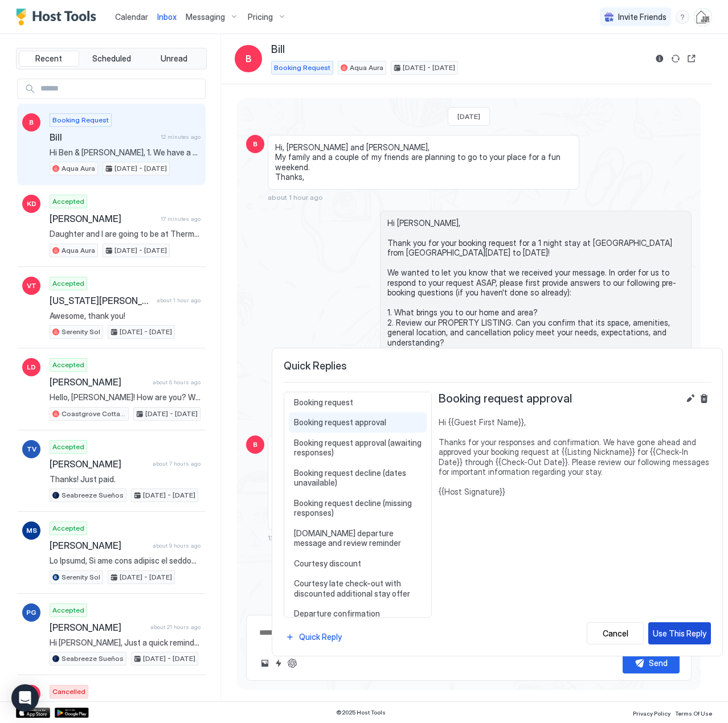 The width and height of the screenshot is (728, 723). Describe the element at coordinates (358, 403) in the screenshot. I see `span: Booking request` at that location.